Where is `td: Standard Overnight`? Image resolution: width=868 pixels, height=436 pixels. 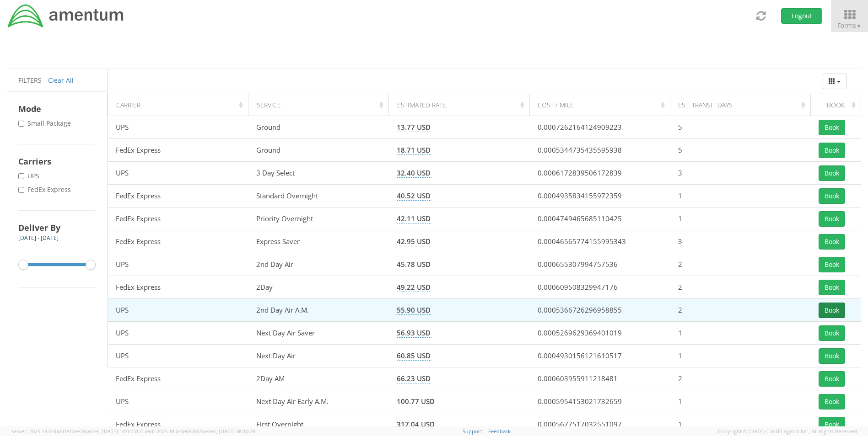 td: Standard Overnight is located at coordinates (318, 196).